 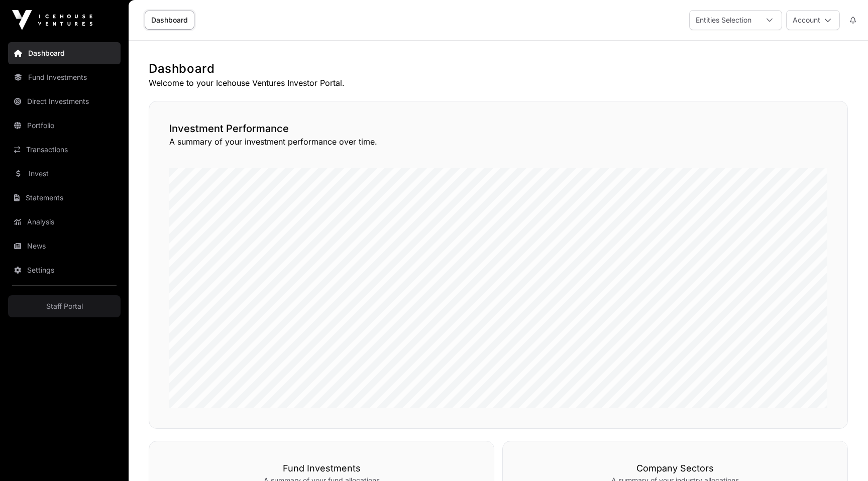 What do you see at coordinates (64, 125) in the screenshot?
I see `a: Portfolio` at bounding box center [64, 125].